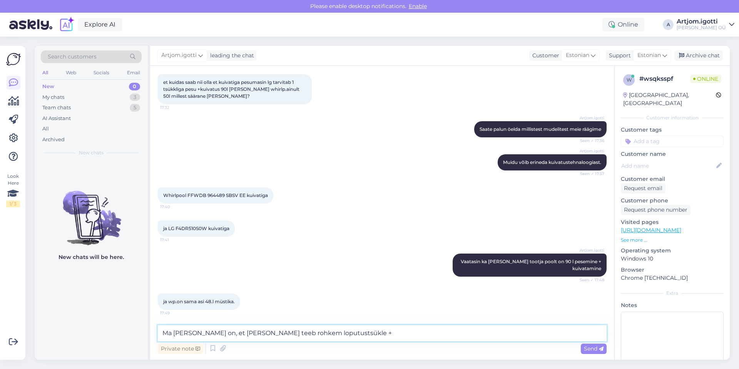 Image resolution: width=739 pixels, height=369 pixels. What do you see at coordinates (668, 25) in the screenshot?
I see `div: A` at bounding box center [668, 25].